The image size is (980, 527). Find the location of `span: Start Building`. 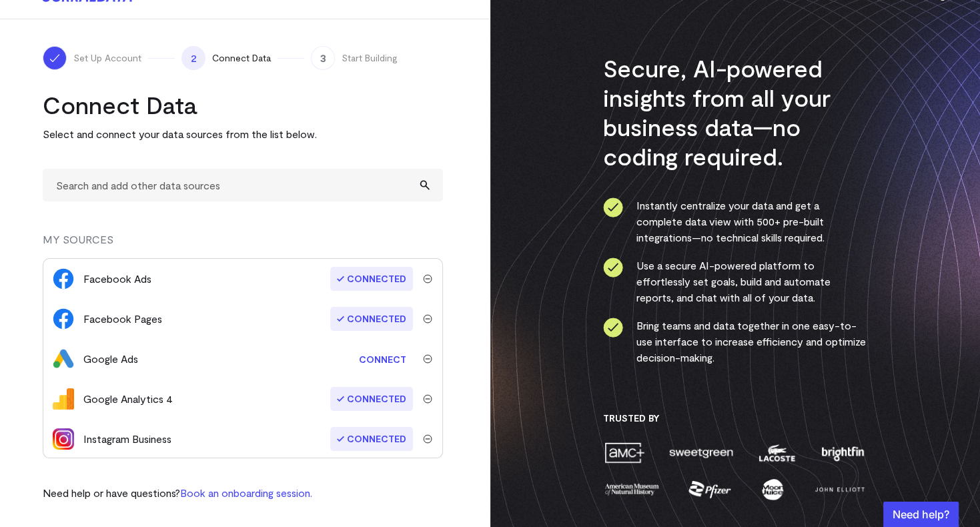

span: Start Building is located at coordinates (370, 58).